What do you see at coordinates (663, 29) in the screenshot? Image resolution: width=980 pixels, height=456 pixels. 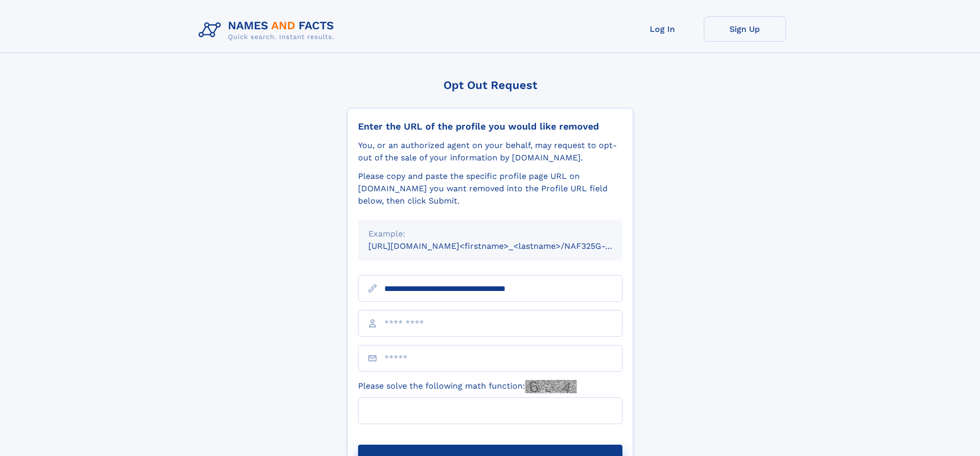 I see `a: Log In` at bounding box center [663, 29].